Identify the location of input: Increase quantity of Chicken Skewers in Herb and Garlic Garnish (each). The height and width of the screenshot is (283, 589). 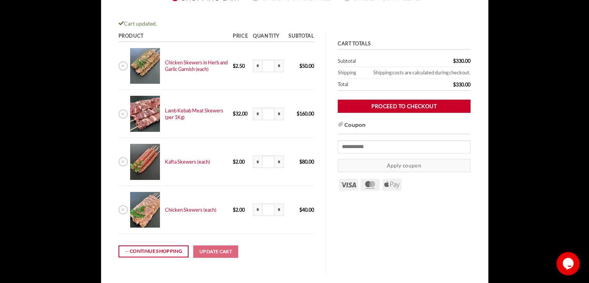
(279, 66).